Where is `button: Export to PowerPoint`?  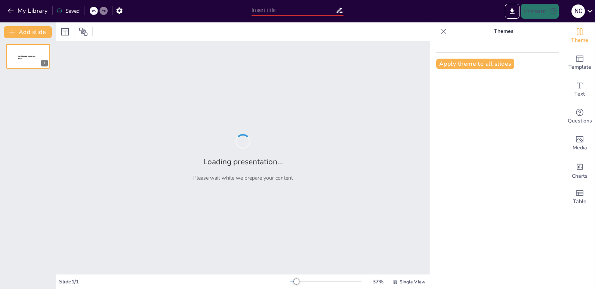 button: Export to PowerPoint is located at coordinates (512, 11).